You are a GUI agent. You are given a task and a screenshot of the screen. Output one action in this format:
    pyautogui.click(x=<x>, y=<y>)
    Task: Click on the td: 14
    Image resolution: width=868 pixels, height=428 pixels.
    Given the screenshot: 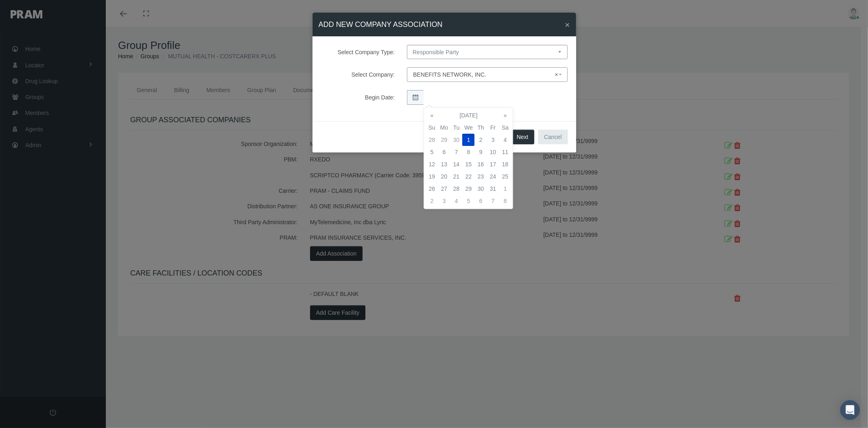 What is the action you would take?
    pyautogui.click(x=456, y=164)
    